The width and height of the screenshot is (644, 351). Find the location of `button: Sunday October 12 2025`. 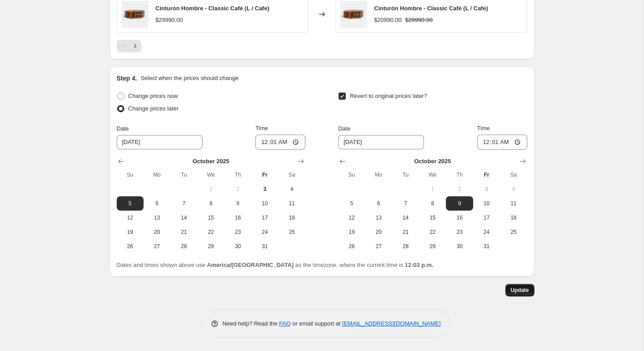

button: Sunday October 12 2025 is located at coordinates (351, 218).